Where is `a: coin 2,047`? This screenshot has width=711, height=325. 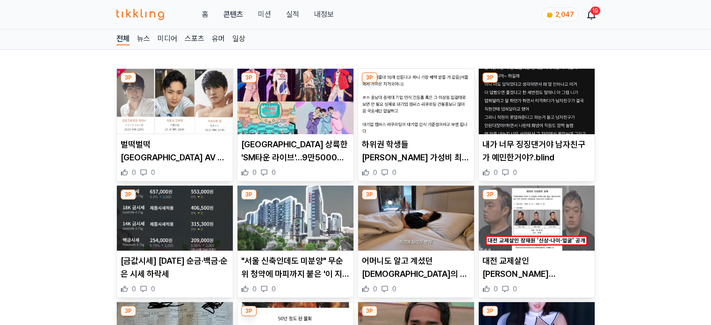 a: coin 2,047 is located at coordinates (559, 14).